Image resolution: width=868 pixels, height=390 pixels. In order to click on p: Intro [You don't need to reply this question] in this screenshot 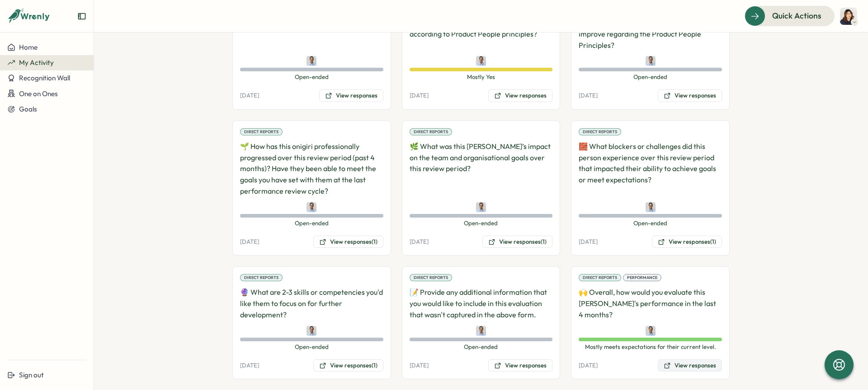, I will do `click(312, 34)`.